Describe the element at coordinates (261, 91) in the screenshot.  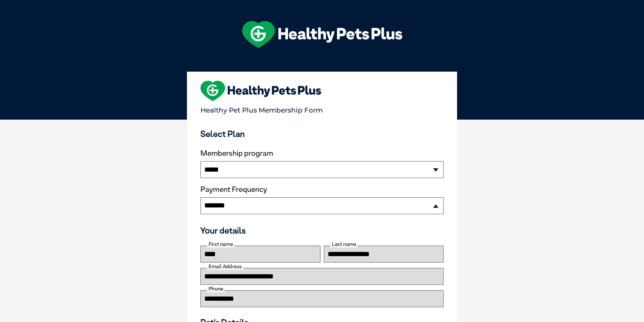
I see `img: heart-shape-hpp-logo-large.png` at that location.